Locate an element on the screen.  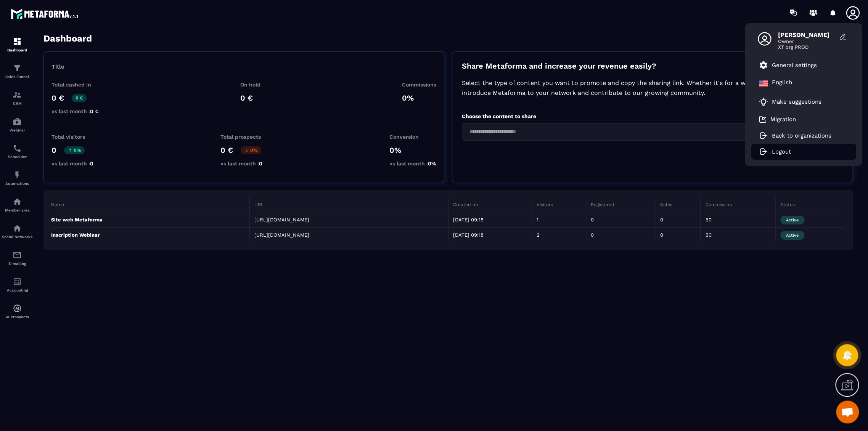
p: Scheduler is located at coordinates (17, 157).